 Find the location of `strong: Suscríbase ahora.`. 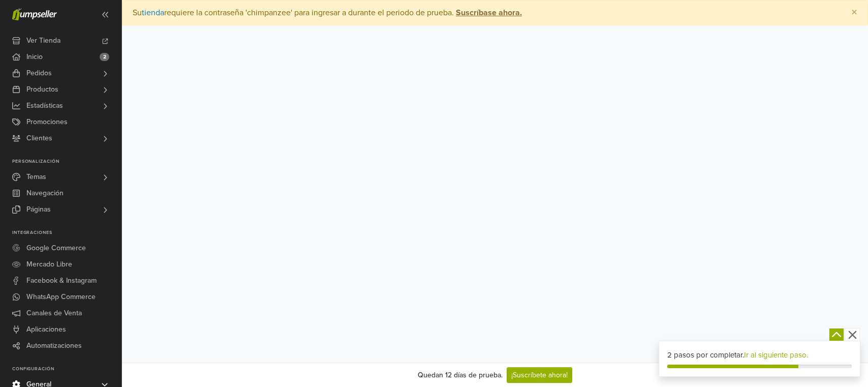

strong: Suscríbase ahora. is located at coordinates (489, 13).